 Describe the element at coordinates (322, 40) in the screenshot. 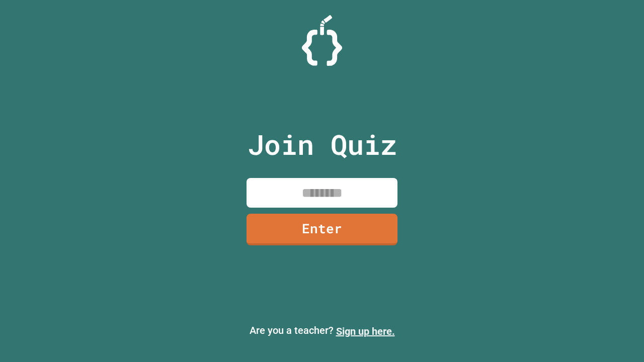

I see `img: Logo.svg` at that location.